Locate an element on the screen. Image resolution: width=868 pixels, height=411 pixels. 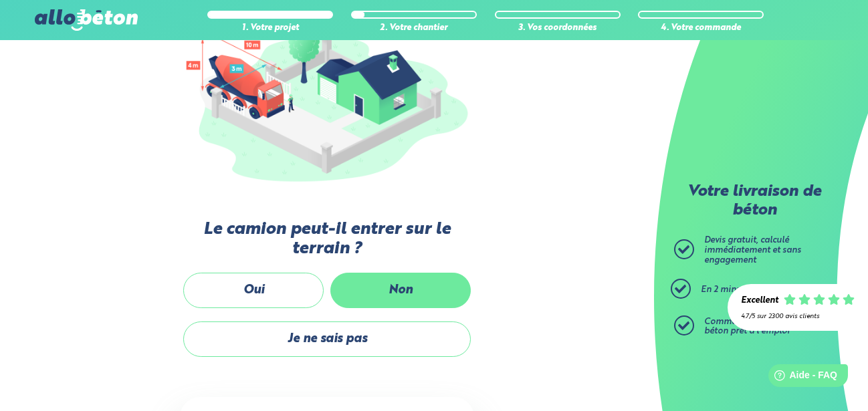
label: Je ne sais pas is located at coordinates (327, 339).